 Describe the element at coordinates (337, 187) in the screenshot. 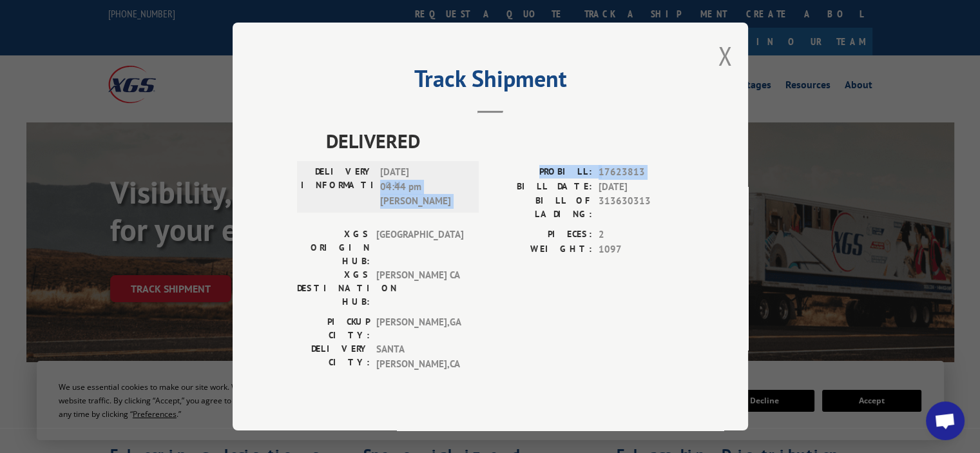

I see `label: DELIVERY INFORMATION:` at that location.